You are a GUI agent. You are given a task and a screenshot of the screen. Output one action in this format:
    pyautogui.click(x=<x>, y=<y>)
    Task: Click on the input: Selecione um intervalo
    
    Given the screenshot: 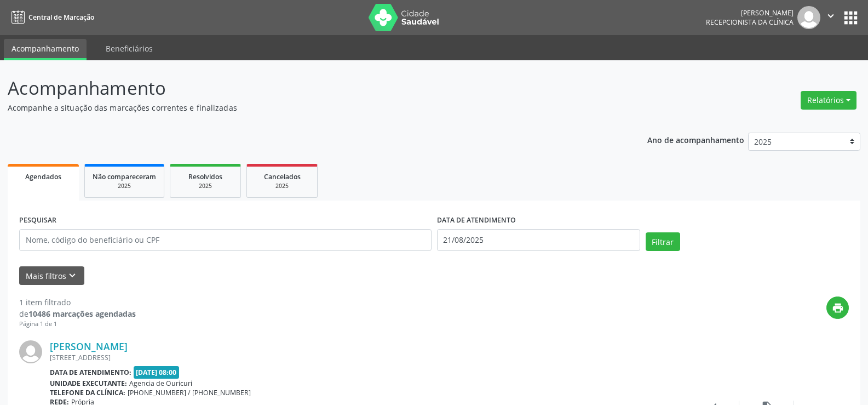 What is the action you would take?
    pyautogui.click(x=538, y=239)
    